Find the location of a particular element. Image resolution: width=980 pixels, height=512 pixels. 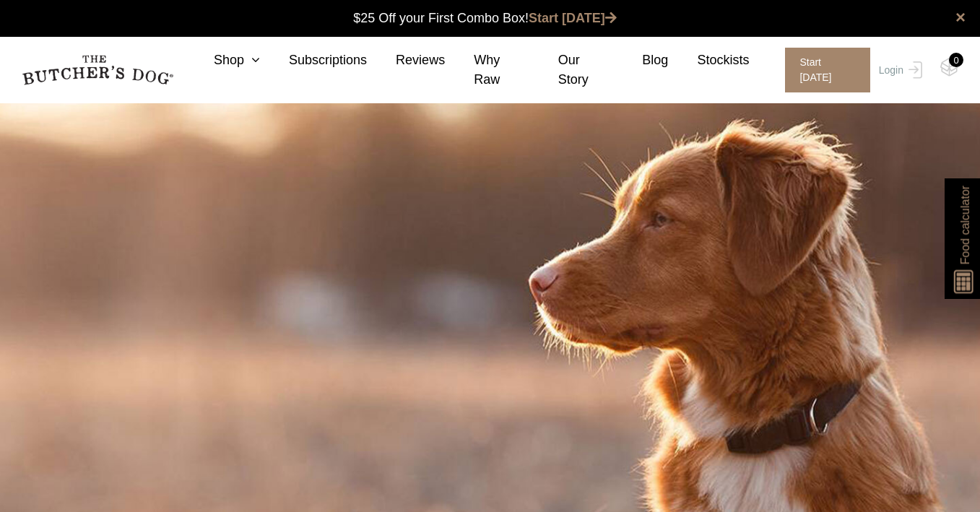

a: Reviews is located at coordinates (406, 60).